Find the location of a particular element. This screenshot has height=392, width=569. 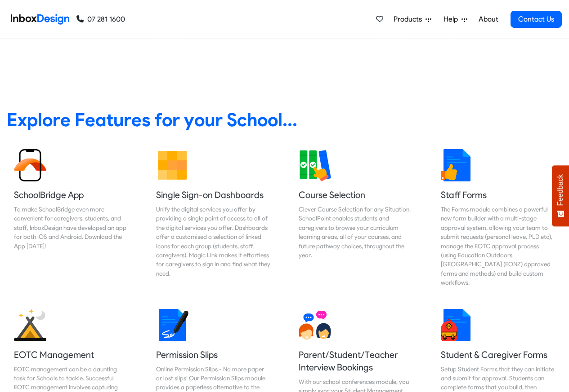

div: Clever Course Selection for any Situation. SchoolPoint enables students and caregivers to browse ... is located at coordinates (356, 232).